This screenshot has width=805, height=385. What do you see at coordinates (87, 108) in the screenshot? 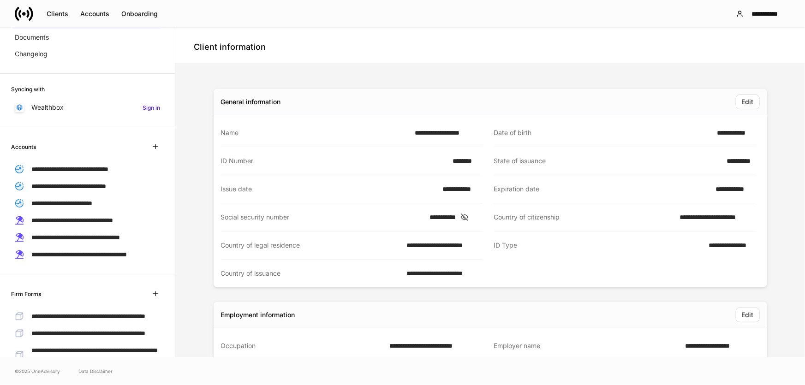
I see `a: WealthboxSign in` at bounding box center [87, 108].